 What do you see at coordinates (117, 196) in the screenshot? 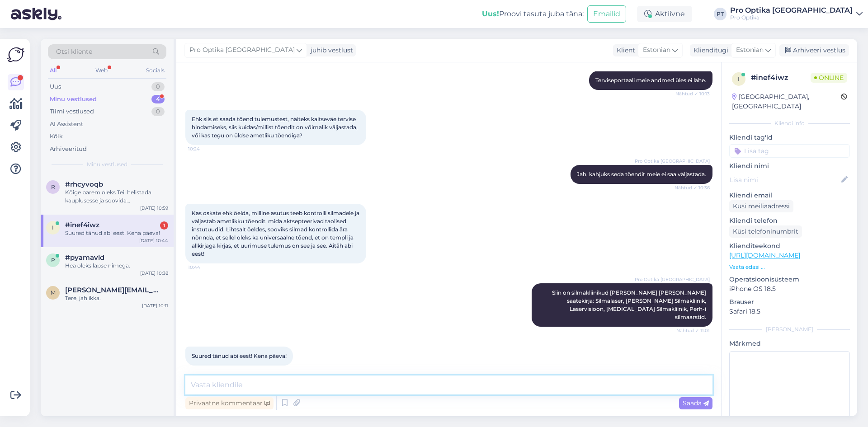
I see `div: Kõige parem oleks Teil helistada kauplusesse ja soovida nägemiskontrolli tema juurde.` at bounding box center [117, 196].